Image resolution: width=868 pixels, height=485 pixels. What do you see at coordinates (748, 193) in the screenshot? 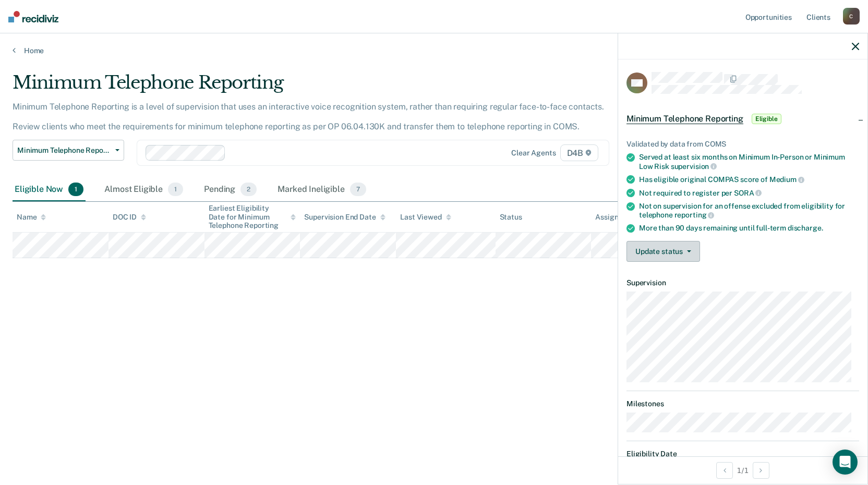
I see `span: SORA` at bounding box center [748, 193].